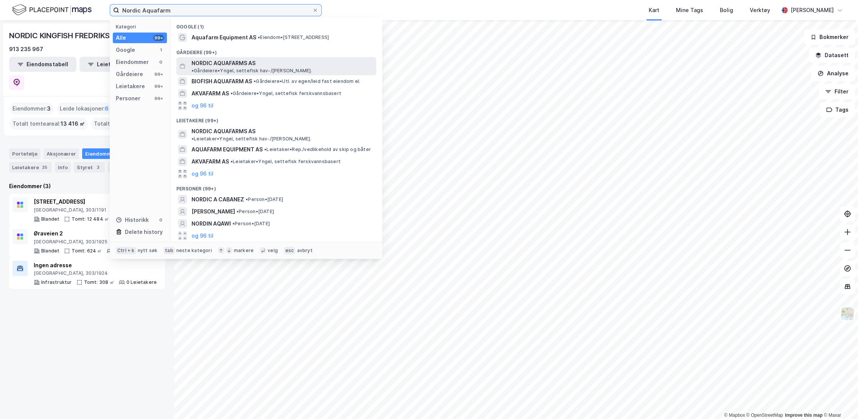 The width and height of the screenshot is (858, 419). I want to click on span: Leietaker • Rep./vedlikehold av skip og båter, so click(317, 149).